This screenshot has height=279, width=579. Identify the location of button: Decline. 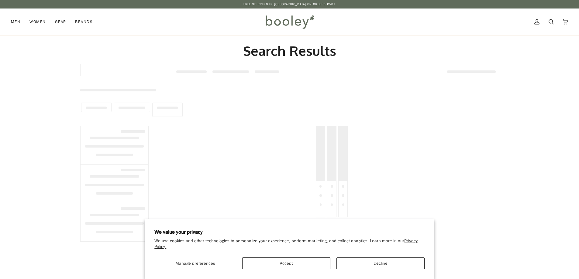
(381, 263).